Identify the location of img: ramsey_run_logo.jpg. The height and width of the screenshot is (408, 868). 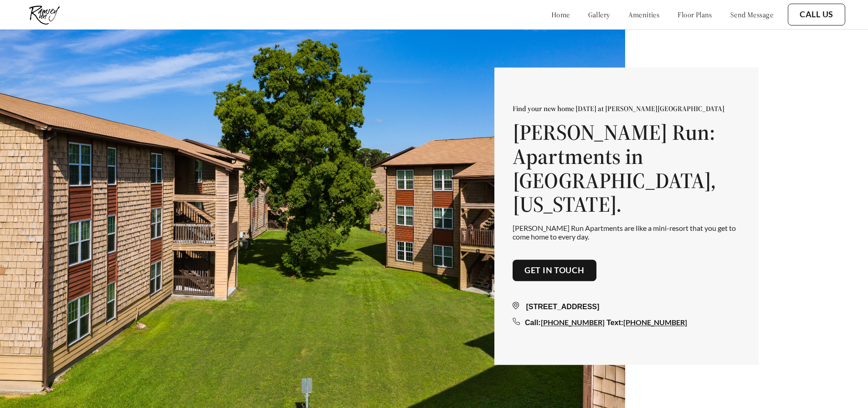
(44, 15).